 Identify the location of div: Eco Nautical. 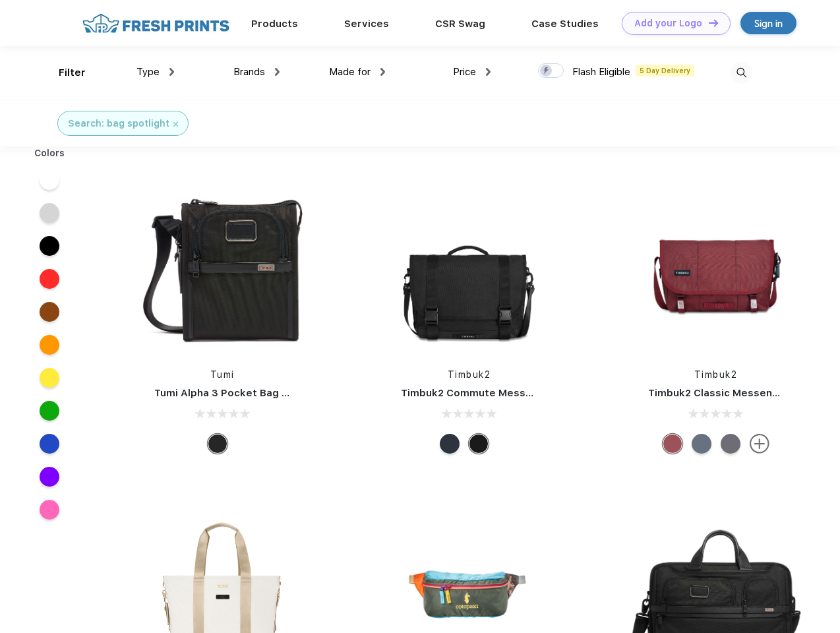
(449, 443).